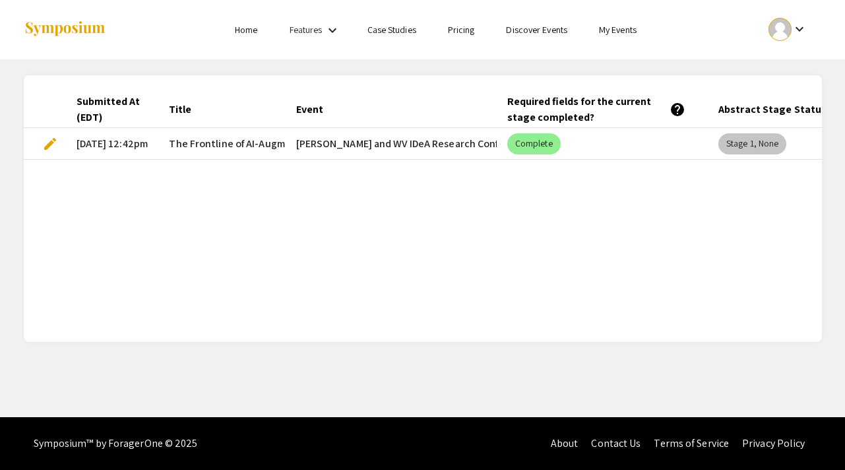  What do you see at coordinates (65, 29) in the screenshot?
I see `img: Symposium by ForagerOne` at bounding box center [65, 29].